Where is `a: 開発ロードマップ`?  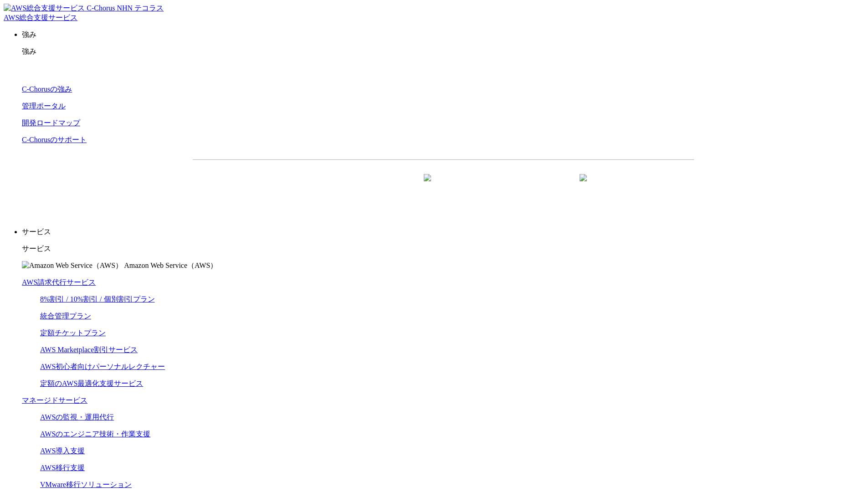 a: 開発ロードマップ is located at coordinates (51, 122).